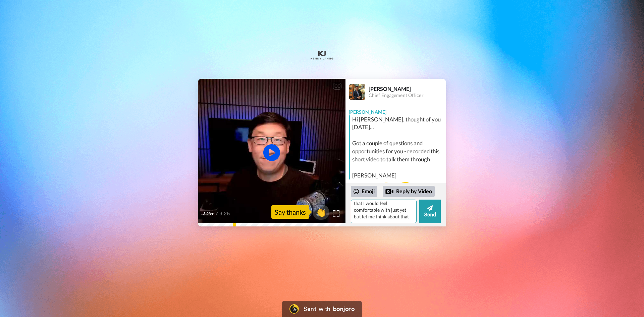 Image resolution: width=644 pixels, height=317 pixels. I want to click on img: Profile Image, so click(357, 92).